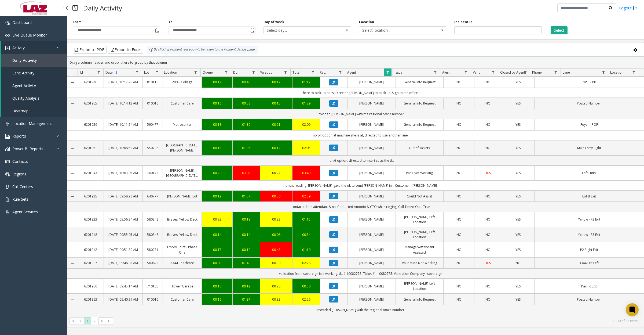 The image size is (644, 335). What do you see at coordinates (420, 148) in the screenshot?
I see `a: Out of Tickets` at bounding box center [420, 148].